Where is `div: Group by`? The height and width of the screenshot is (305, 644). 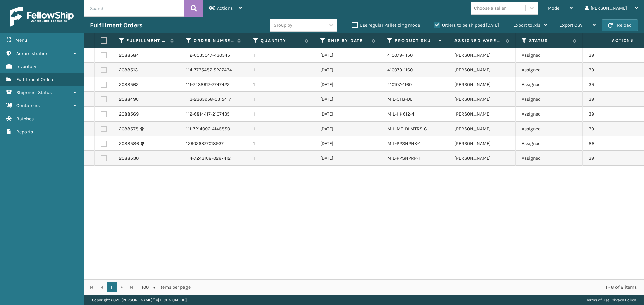 div: Group by is located at coordinates (283, 25).